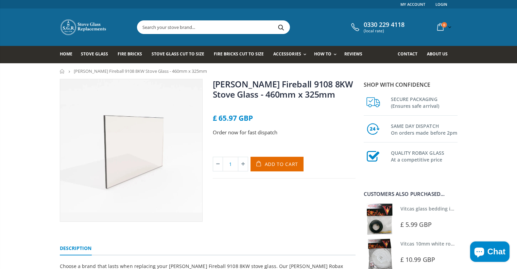 The height and width of the screenshot is (269, 517). Describe the element at coordinates (418, 260) in the screenshot. I see `span: £ 10.99 GBP` at that location.